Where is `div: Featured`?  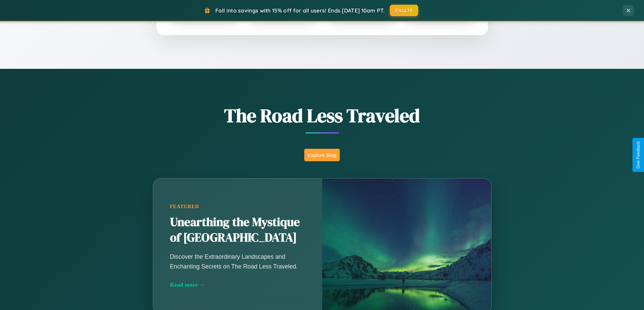
div: Featured is located at coordinates (238, 207).